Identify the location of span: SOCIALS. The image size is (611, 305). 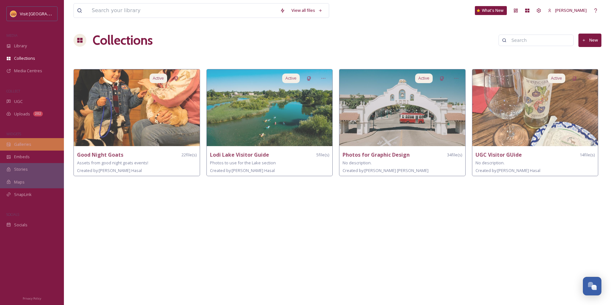
(13, 214).